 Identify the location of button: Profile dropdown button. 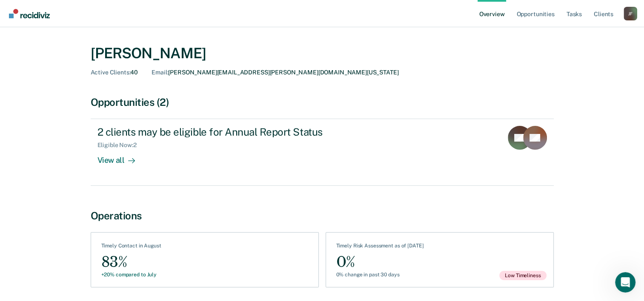
(630, 14).